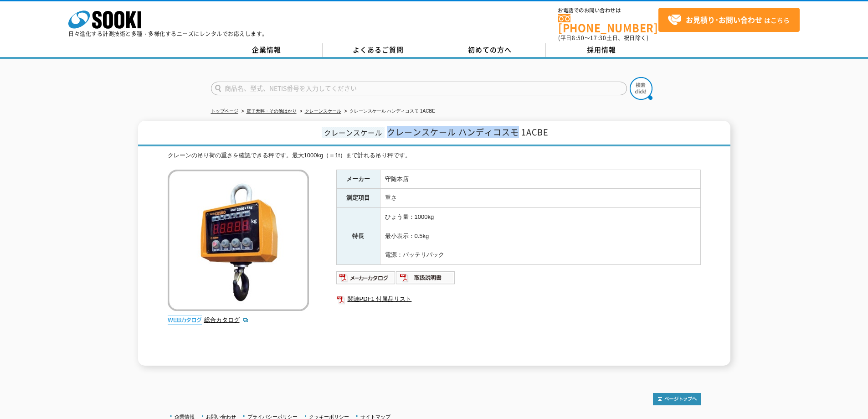 Image resolution: width=868 pixels, height=419 pixels. What do you see at coordinates (238, 240) in the screenshot?
I see `img: クレーンスケール ハンディコスモ 1ACBE` at bounding box center [238, 240].